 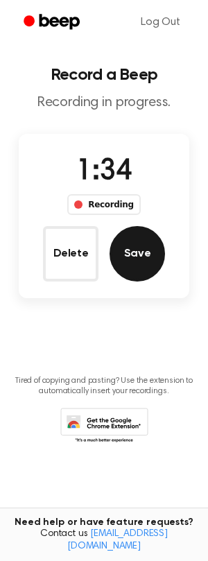 I want to click on span: Contact us, so click(x=104, y=540).